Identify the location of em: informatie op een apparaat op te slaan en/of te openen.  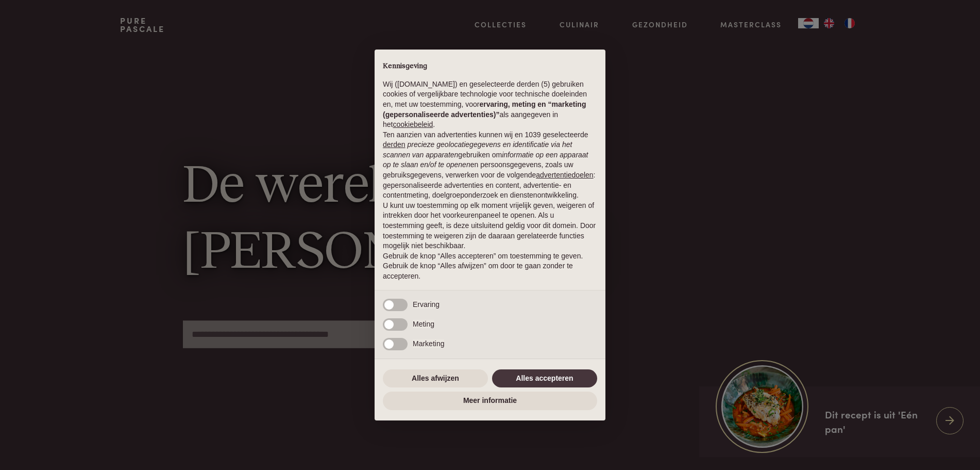
(486, 160).